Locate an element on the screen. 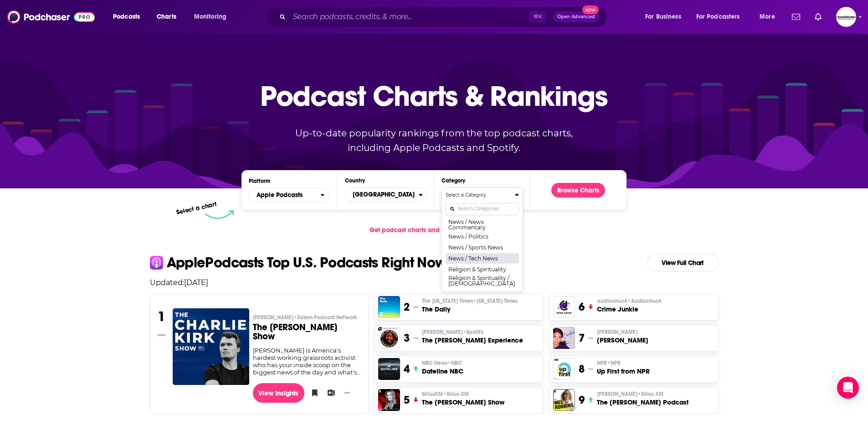  button: Show profile menu is located at coordinates (846, 17).